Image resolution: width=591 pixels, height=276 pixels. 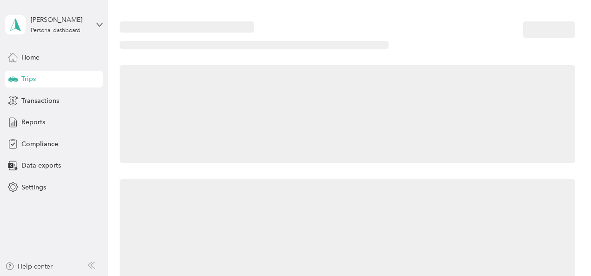 I want to click on div: Help center, so click(x=29, y=266).